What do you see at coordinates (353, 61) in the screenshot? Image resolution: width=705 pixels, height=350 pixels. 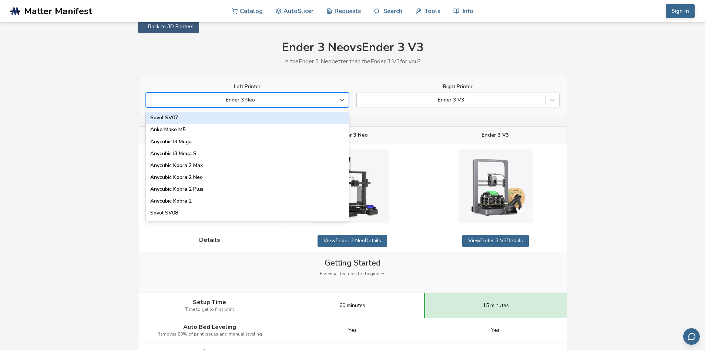 I see `p: Is the Ender 3 Neo better than the Ender 3 V3 for you?` at bounding box center [353, 61].